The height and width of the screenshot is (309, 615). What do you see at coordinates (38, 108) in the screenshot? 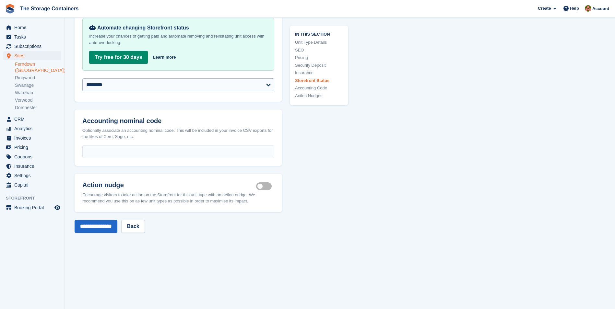
I see `a: Dorchester` at bounding box center [38, 108].